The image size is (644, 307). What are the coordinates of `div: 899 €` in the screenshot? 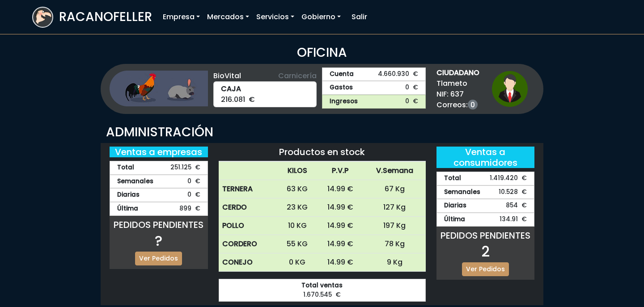 It's located at (159, 209).